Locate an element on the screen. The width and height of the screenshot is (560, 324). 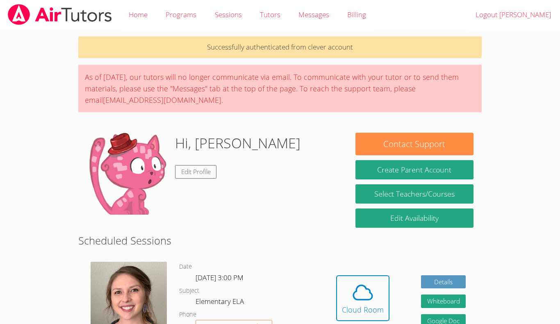
a: Edit Profile is located at coordinates (196, 172).